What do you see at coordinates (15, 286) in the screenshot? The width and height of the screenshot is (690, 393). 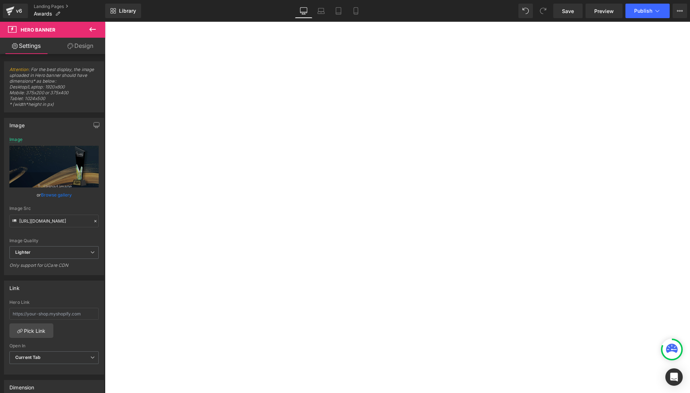 I see `div: Link` at bounding box center [15, 286].